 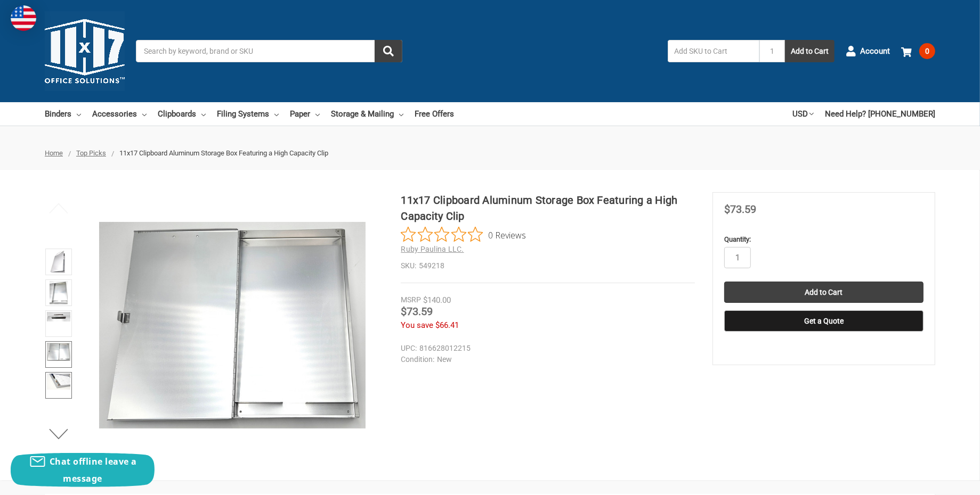 What do you see at coordinates (437, 300) in the screenshot?
I see `span: $140.00` at bounding box center [437, 300].